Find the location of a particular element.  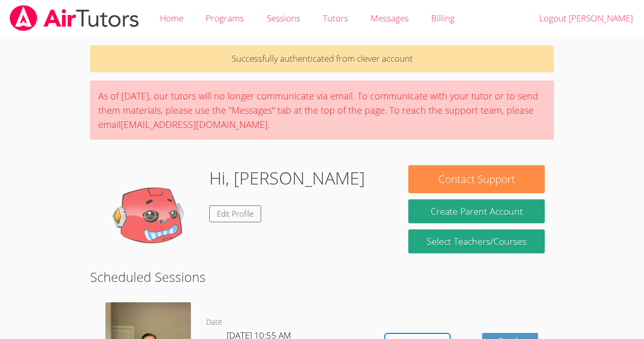

img: default.png is located at coordinates (150, 216).